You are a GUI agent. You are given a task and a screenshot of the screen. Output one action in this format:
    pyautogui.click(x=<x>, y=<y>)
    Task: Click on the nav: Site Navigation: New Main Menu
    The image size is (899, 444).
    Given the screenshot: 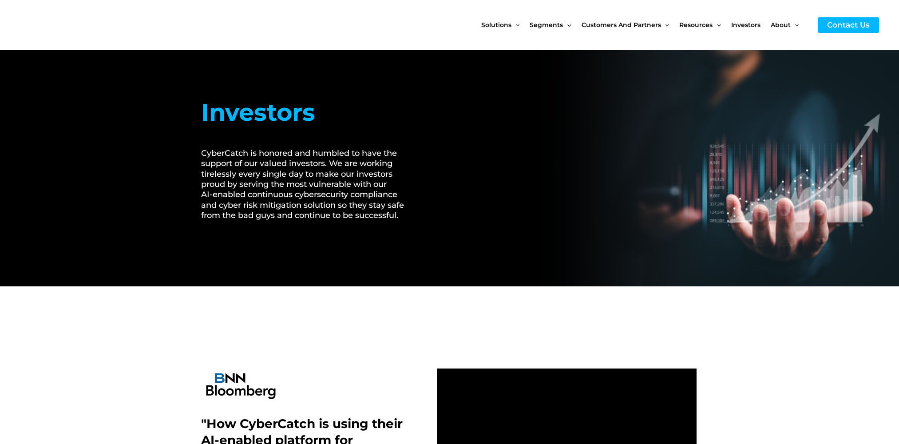 What is the action you would take?
    pyautogui.click(x=645, y=25)
    